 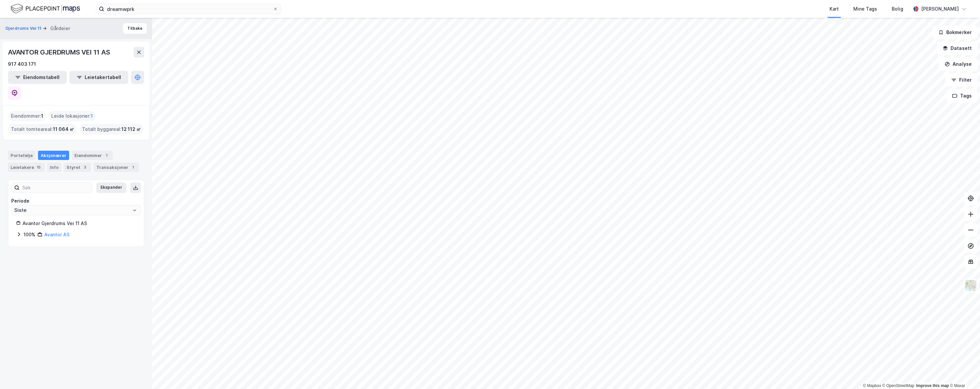 I want to click on div: Totalt tomteareal :, so click(x=43, y=129).